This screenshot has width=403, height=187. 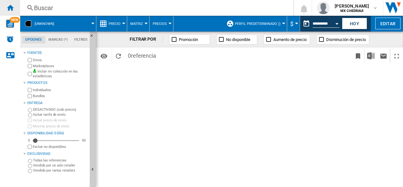 I want to click on div: Exclusividad, so click(x=57, y=154).